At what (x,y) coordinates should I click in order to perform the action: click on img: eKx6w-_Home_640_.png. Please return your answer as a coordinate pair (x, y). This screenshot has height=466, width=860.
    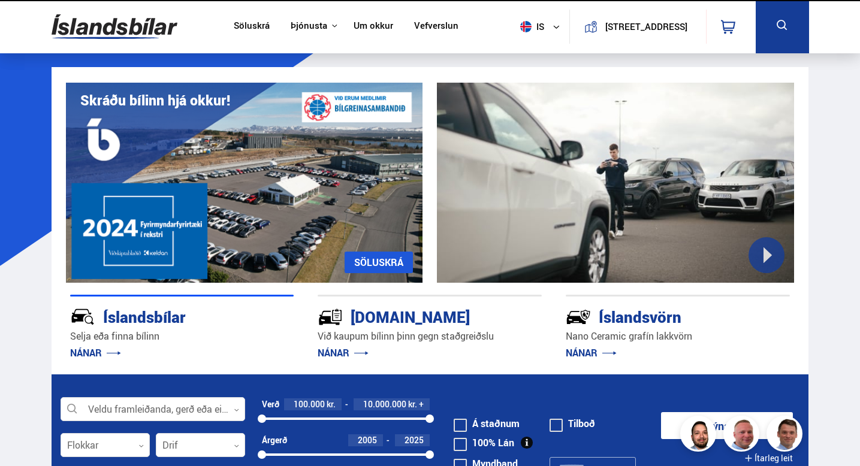
    Looking at the image, I should click on (245, 183).